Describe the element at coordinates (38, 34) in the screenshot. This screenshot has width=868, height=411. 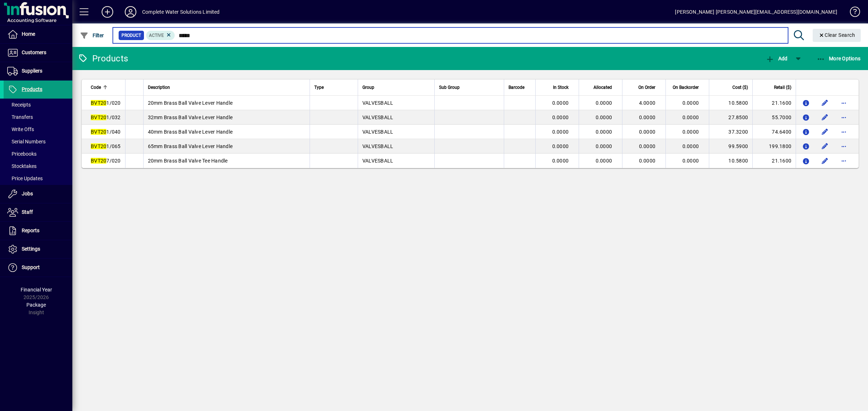
I see `a: Home` at that location.